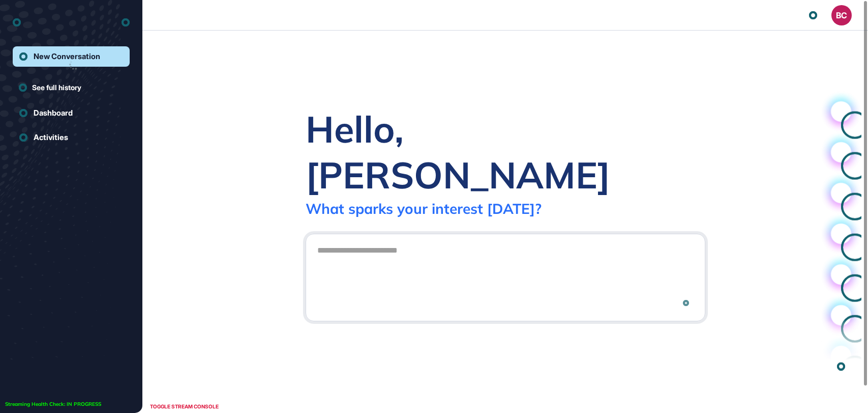 The image size is (868, 413). What do you see at coordinates (16, 22) in the screenshot?
I see `div: entrapeer-logo` at bounding box center [16, 22].